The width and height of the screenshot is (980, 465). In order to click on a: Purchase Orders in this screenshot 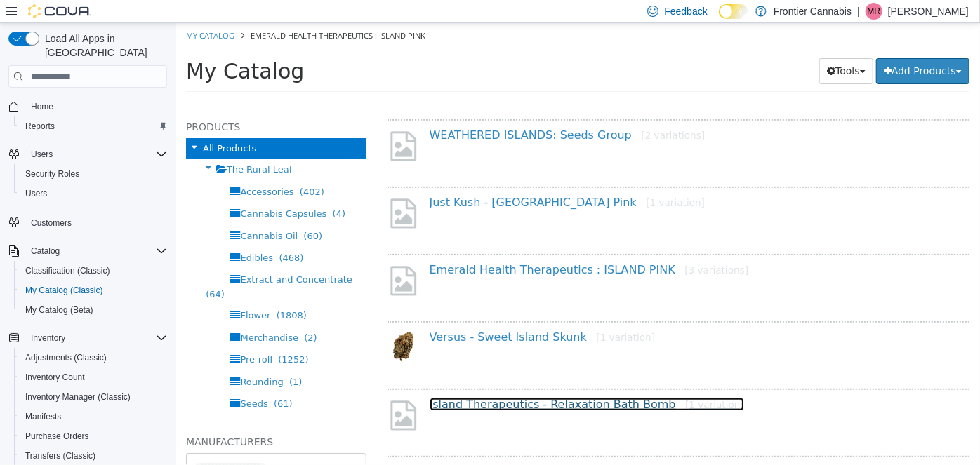, I will do `click(57, 437)`.